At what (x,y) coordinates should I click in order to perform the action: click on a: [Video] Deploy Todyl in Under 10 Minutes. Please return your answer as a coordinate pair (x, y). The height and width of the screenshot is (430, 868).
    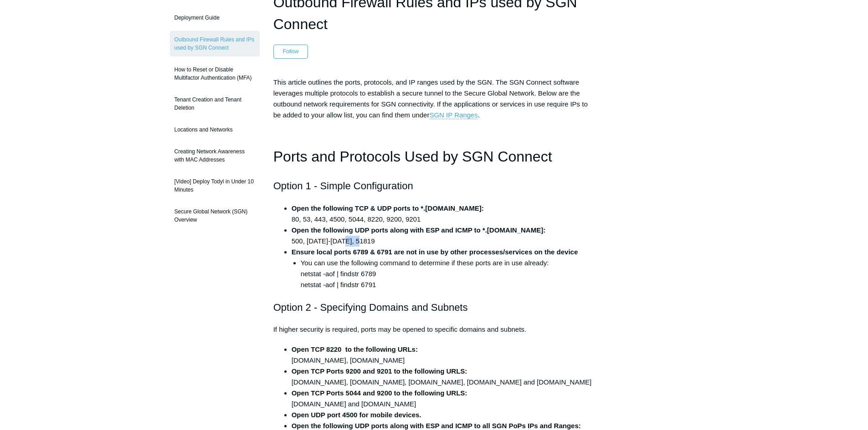
    Looking at the image, I should click on (214, 186).